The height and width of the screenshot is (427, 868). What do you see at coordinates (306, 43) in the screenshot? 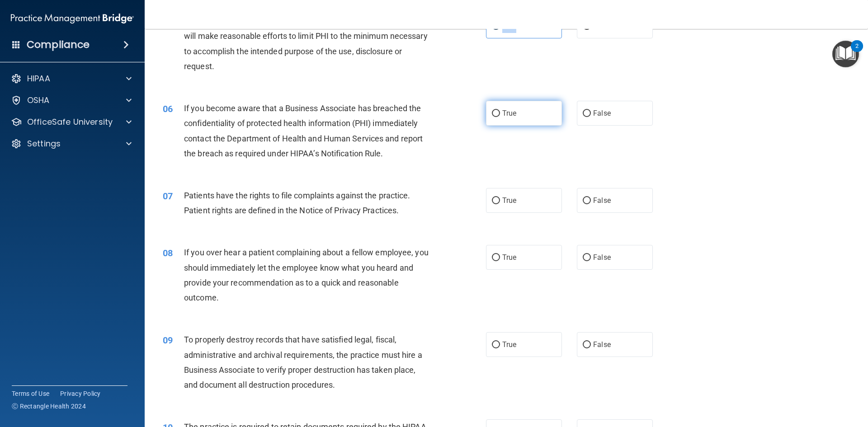
I see `span: The Minimum Necessary Rule means that when disclosing PHI, you will make reasonable efforts to li...` at bounding box center [306, 43].